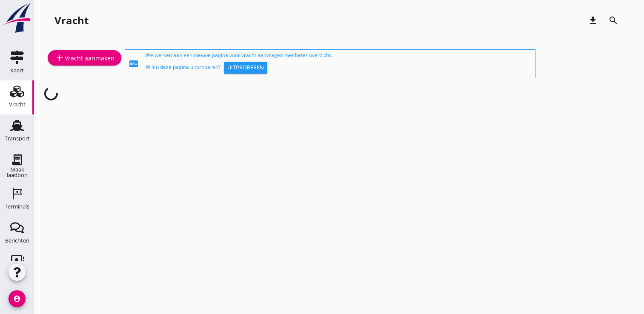  I want to click on div: Terminals, so click(17, 207).